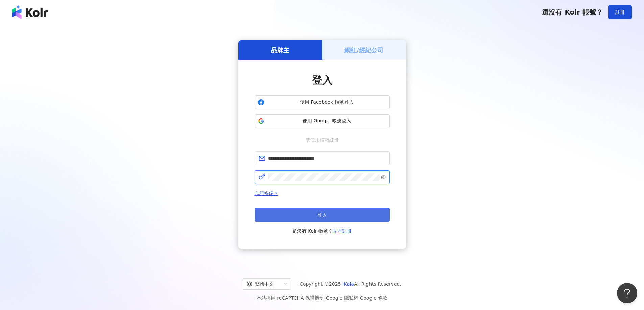  What do you see at coordinates (266, 193) in the screenshot?
I see `a: 忘記密碼？` at bounding box center [266, 193].